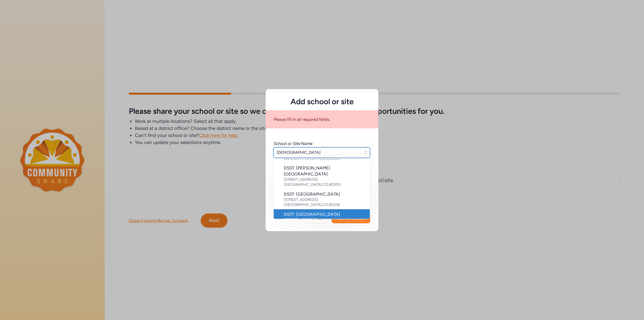 The height and width of the screenshot is (320, 644). Describe the element at coordinates (322, 119) in the screenshot. I see `div: Please fill in all required fields.` at that location.